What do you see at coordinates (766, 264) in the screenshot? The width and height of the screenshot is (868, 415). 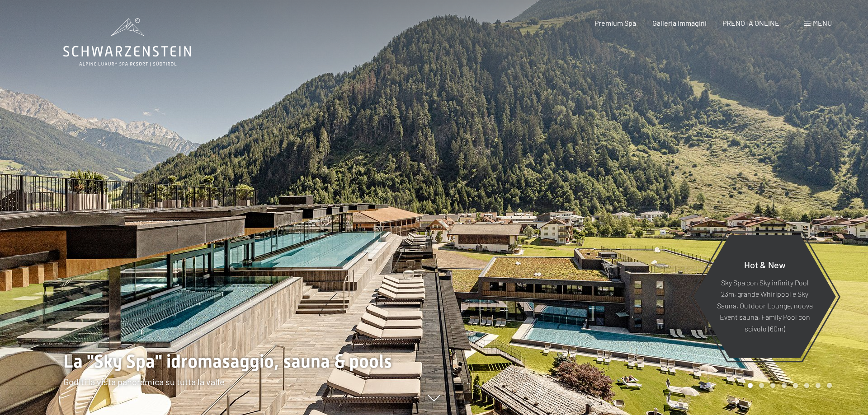 I see `span: Hot & New` at bounding box center [766, 264].